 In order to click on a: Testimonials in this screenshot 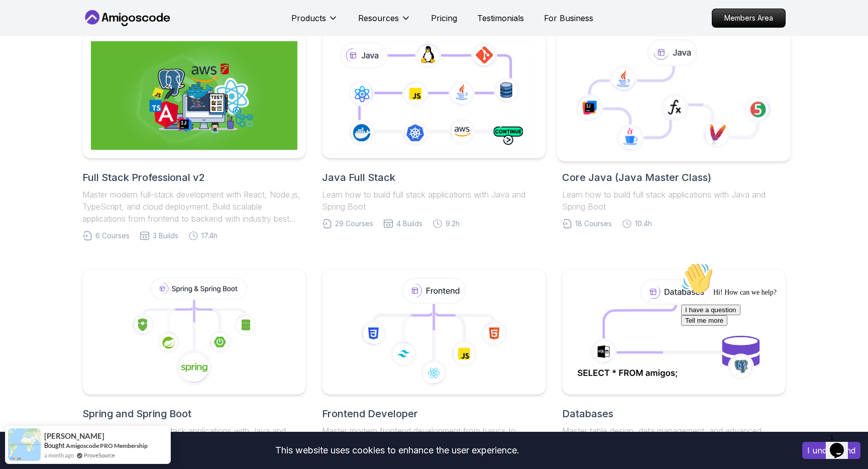, I will do `click(500, 18)`.